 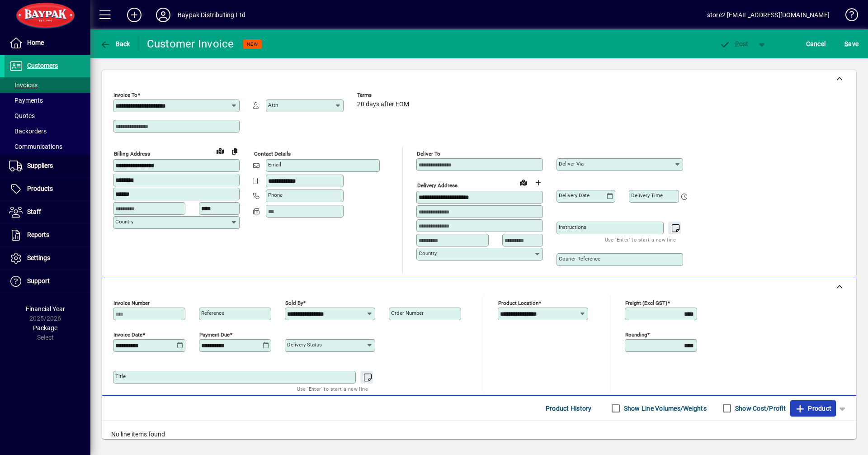 What do you see at coordinates (851, 44) in the screenshot?
I see `span: ave` at bounding box center [851, 44].